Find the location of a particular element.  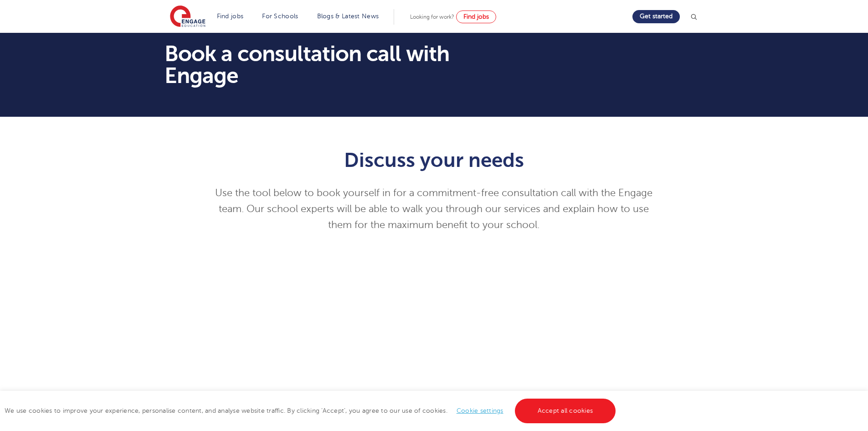

a: Get started is located at coordinates (656, 16).